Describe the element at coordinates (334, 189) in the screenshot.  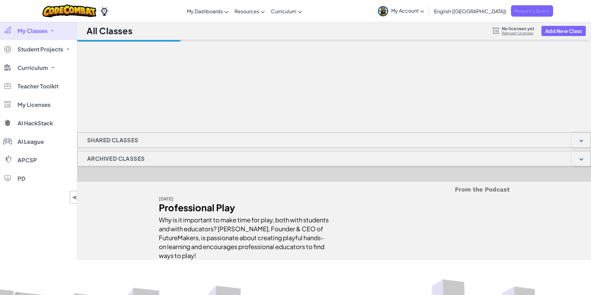
I see `h5: From the Podcast` at that location.